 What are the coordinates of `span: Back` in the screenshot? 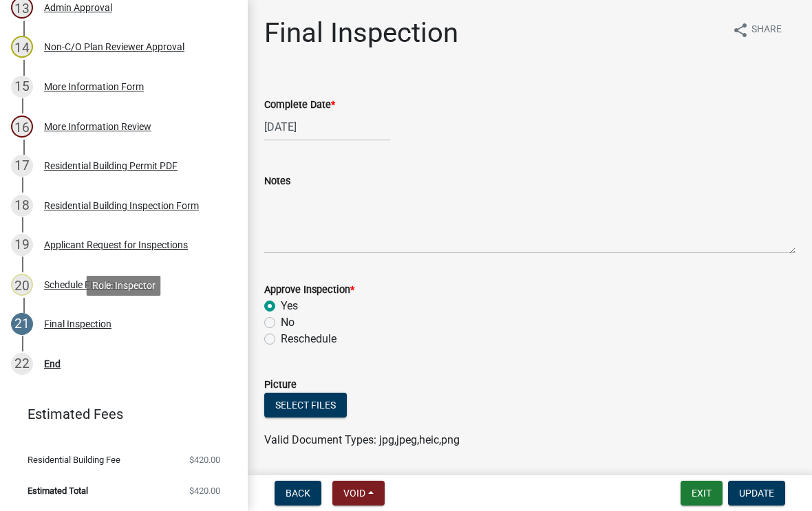 It's located at (298, 493).